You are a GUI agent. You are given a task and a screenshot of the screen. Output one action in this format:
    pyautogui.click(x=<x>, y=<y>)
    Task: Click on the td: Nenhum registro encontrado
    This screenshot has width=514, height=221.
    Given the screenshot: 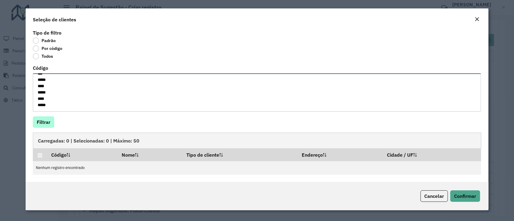 What is the action you would take?
    pyautogui.click(x=257, y=168)
    